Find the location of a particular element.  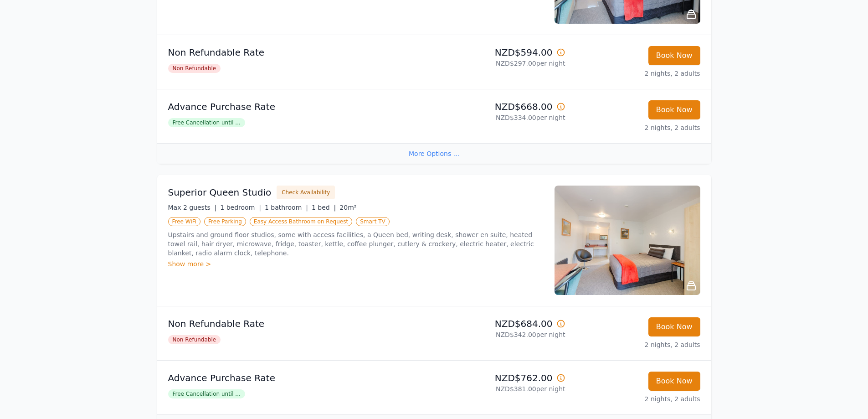

h3: Superior Queen Studio is located at coordinates (219, 192).